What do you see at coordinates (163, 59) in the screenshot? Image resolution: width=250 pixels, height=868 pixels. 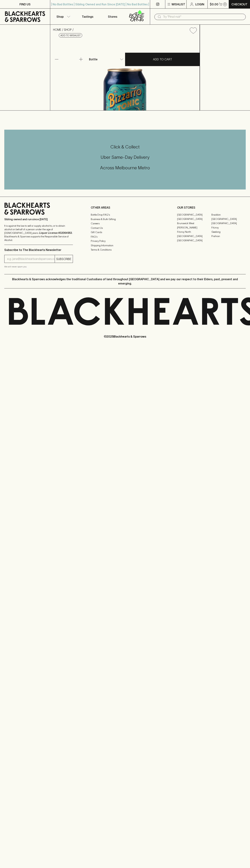 I see `p: ADD TO CART` at bounding box center [163, 59].